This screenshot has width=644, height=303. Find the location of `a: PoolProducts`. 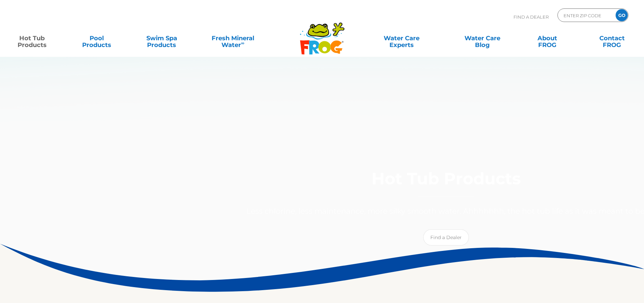

a: PoolProducts is located at coordinates (97, 38).